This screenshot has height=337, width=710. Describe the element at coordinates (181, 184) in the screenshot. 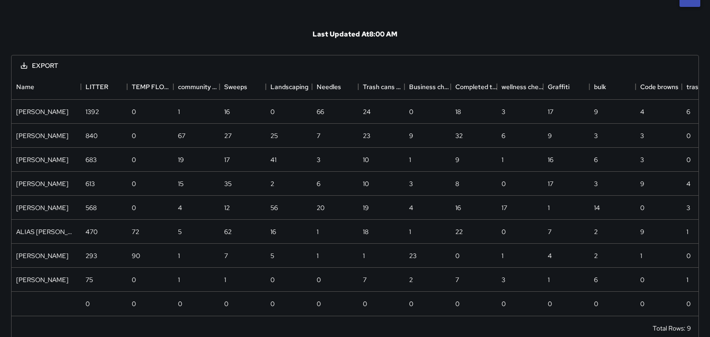

I see `div: 15` at that location.